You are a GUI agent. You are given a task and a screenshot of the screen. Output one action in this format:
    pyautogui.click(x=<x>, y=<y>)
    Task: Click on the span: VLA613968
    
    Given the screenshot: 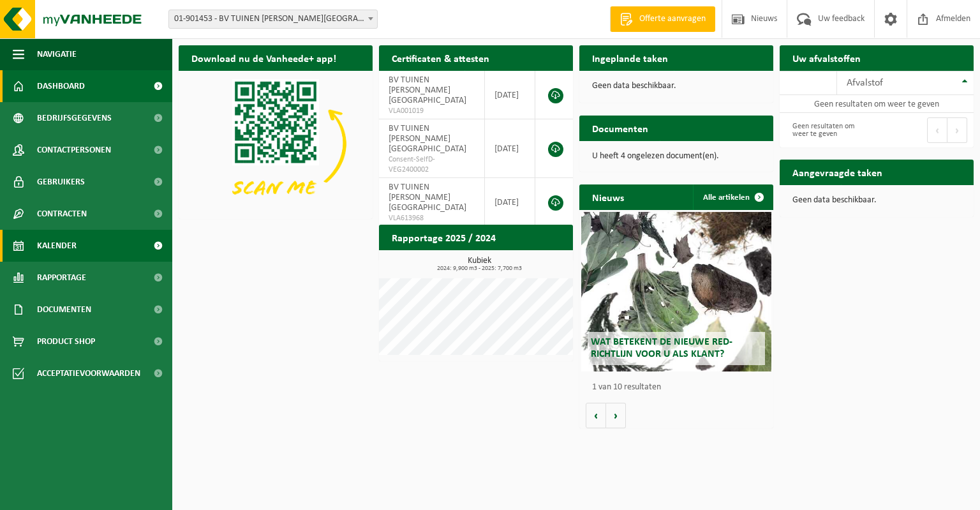 What is the action you would take?
    pyautogui.click(x=431, y=218)
    